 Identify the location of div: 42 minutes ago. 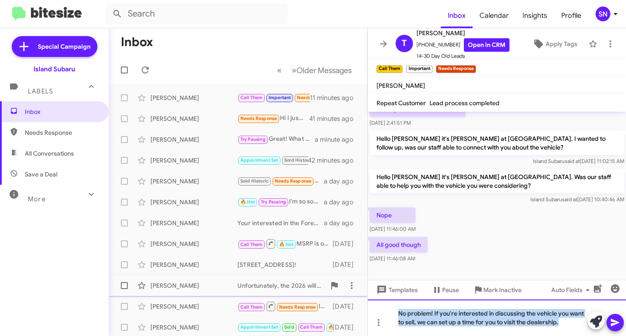
(334, 160).